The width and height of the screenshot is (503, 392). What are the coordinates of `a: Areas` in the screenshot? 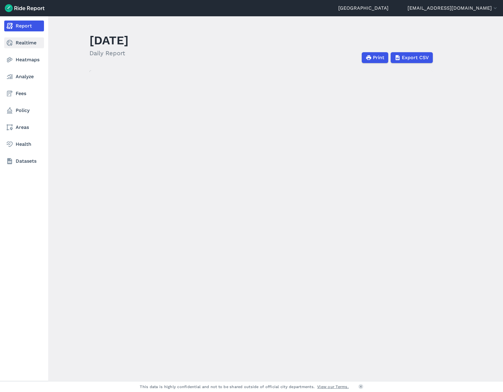 It's located at (24, 127).